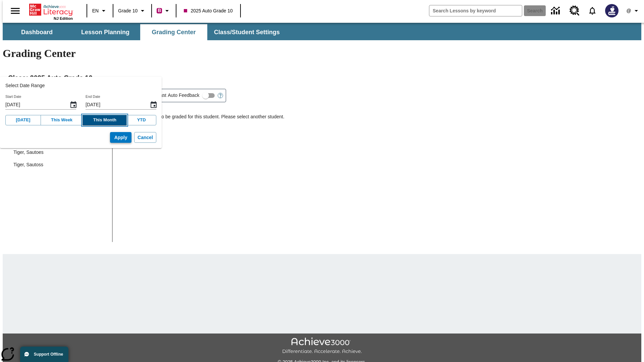  What do you see at coordinates (49, 354) in the screenshot?
I see `span: Support Offline` at bounding box center [49, 354].